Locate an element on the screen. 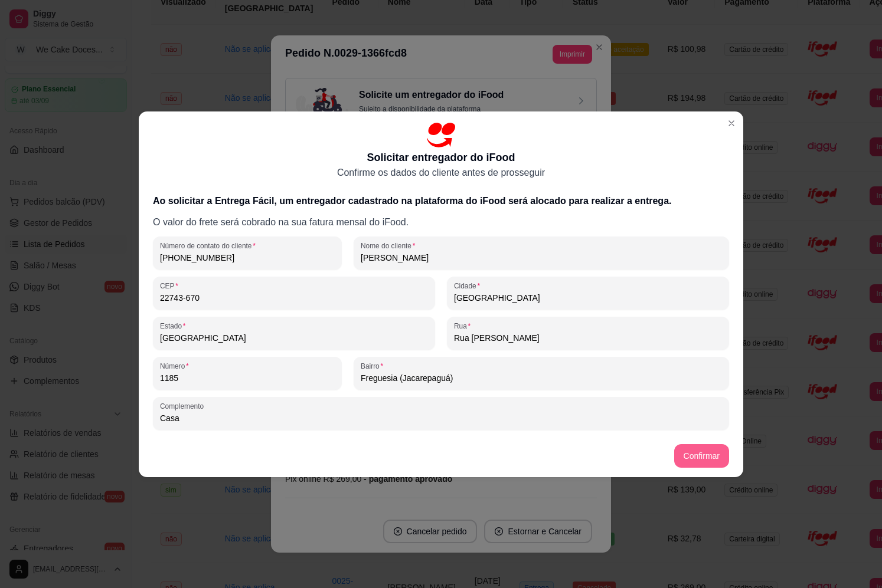 Image resolution: width=882 pixels, height=588 pixels. h3: Ao solicitar a Entrega Fácil, um entregador cadastrado na plataforma do iFood será alocado para r... is located at coordinates (441, 201).